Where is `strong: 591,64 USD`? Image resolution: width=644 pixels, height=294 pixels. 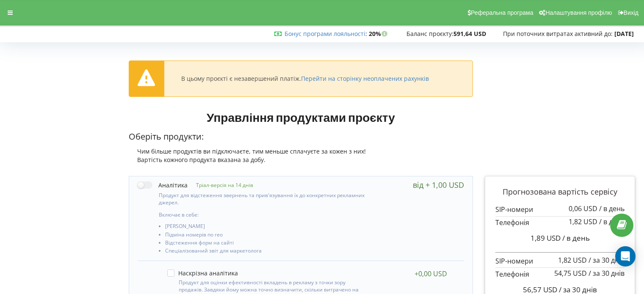 strong: 591,64 USD is located at coordinates (470, 34).